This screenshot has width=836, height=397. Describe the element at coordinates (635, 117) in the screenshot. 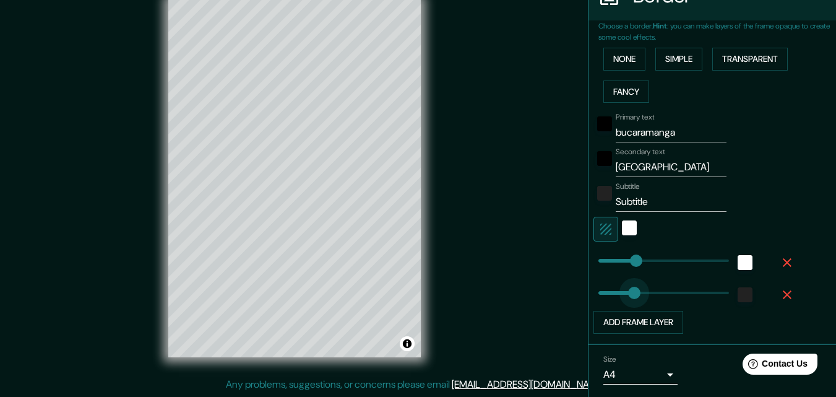

I see `label: Primary text` at that location.